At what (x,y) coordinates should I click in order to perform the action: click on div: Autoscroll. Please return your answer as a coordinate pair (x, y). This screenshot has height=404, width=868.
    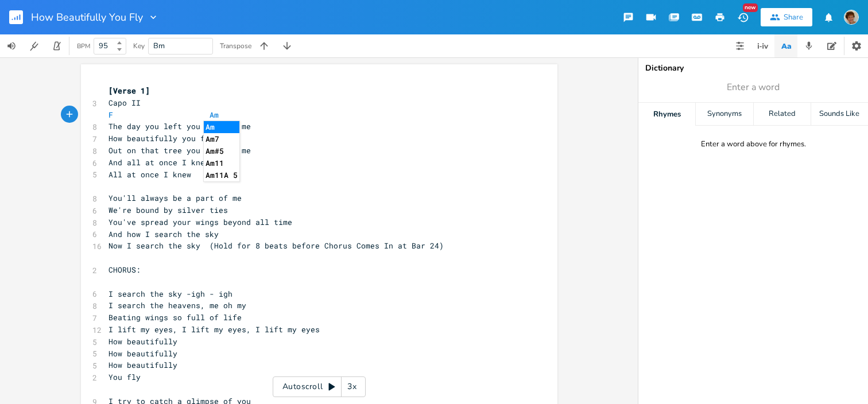
    Looking at the image, I should click on (319, 387).